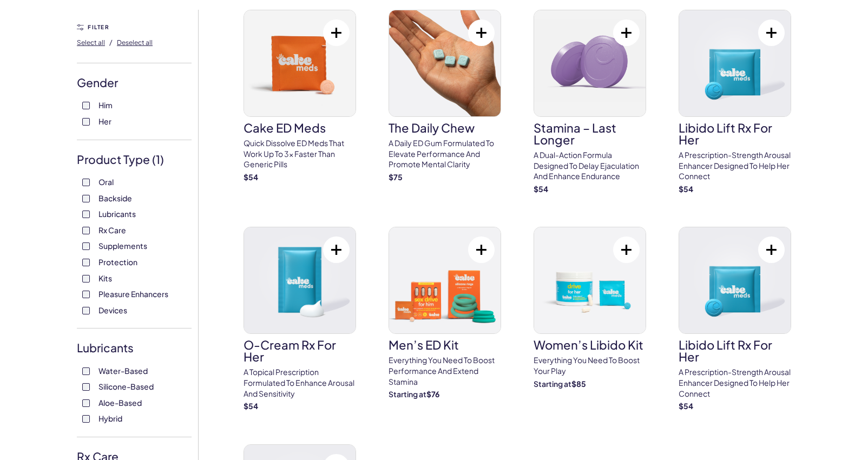  What do you see at coordinates (117, 214) in the screenshot?
I see `span: Lubricants` at bounding box center [117, 214].